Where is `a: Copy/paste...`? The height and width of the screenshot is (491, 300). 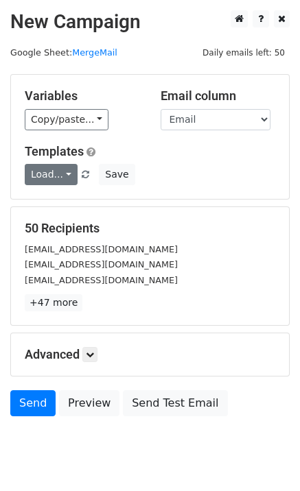 a: Copy/paste... is located at coordinates (67, 119).